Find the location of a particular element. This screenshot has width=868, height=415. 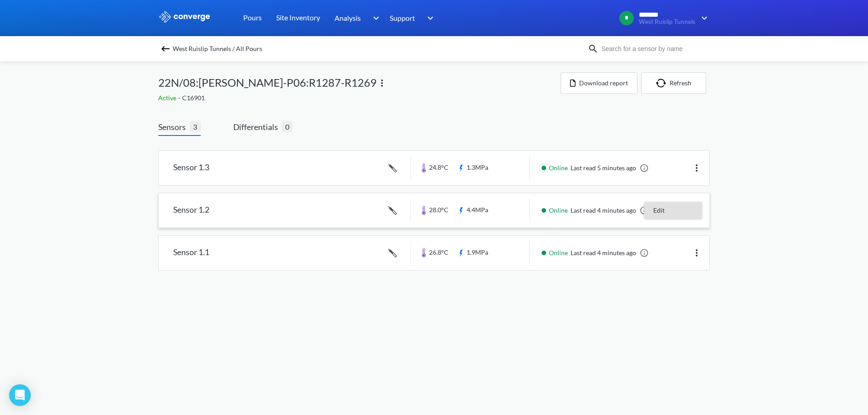

span: Active is located at coordinates (168, 98).